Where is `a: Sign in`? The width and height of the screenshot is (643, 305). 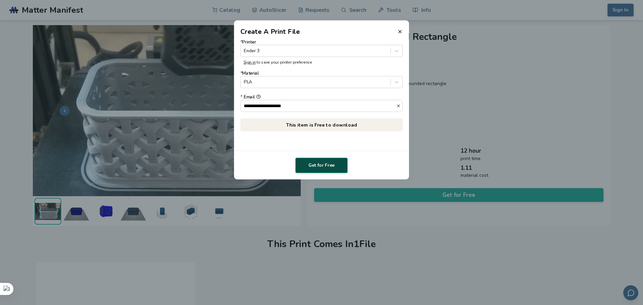 a: Sign in is located at coordinates (250, 62).